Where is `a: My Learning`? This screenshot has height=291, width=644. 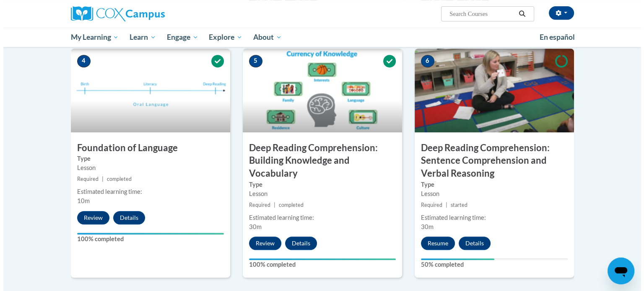
a: My Learning is located at coordinates (92, 37).